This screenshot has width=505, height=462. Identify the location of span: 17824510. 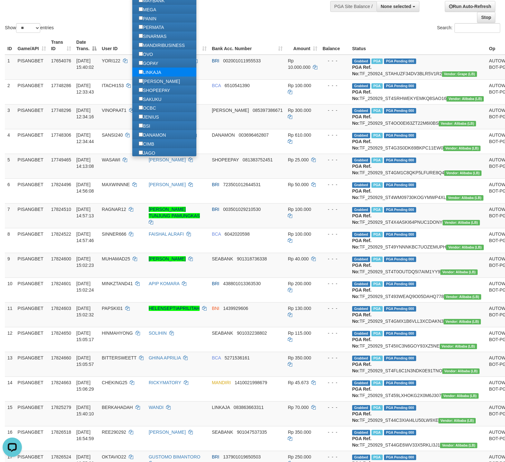
(61, 209).